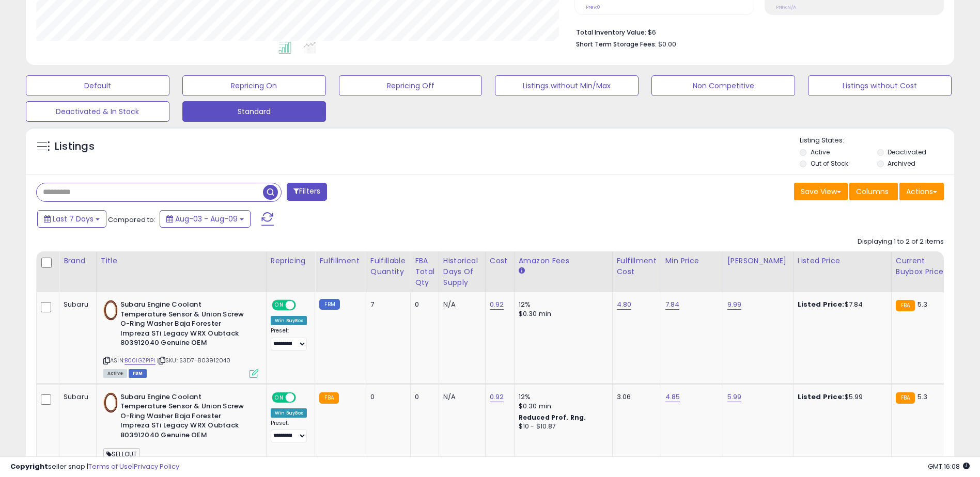 The width and height of the screenshot is (980, 477). I want to click on small: Prev: 0, so click(593, 8).